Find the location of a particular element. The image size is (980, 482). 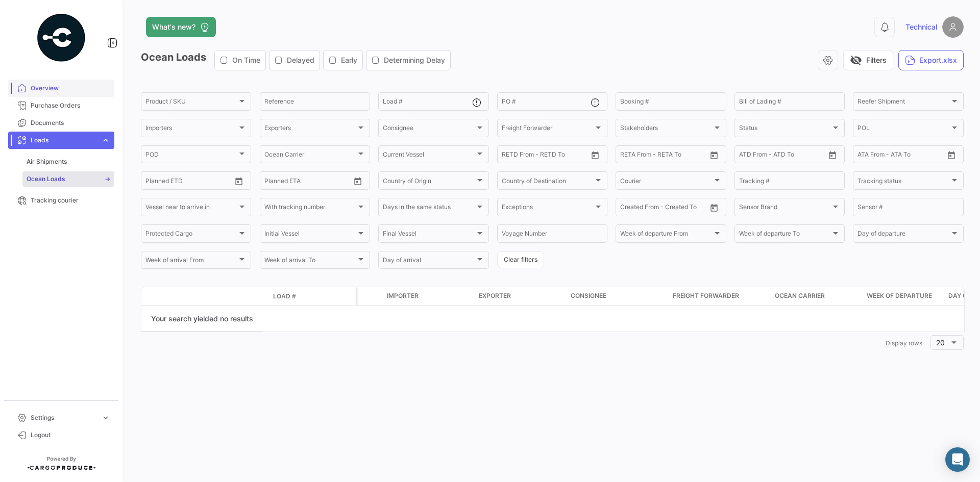

span: Sensor Brand is located at coordinates (785, 209).